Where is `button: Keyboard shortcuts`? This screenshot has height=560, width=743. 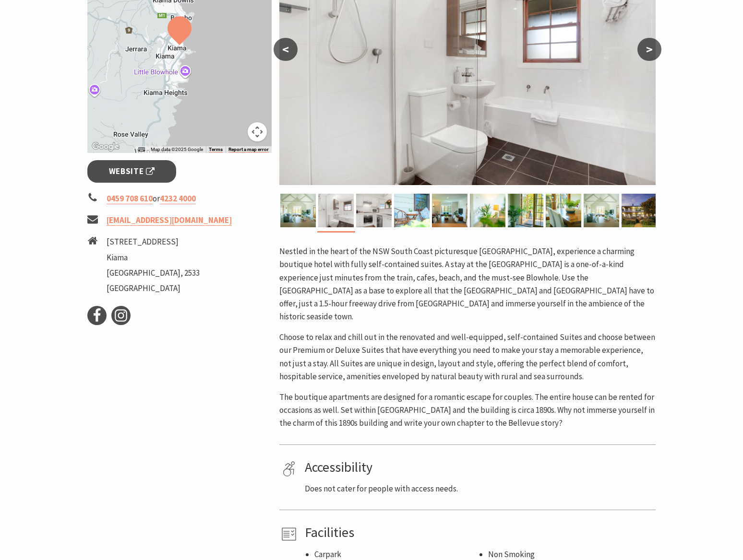 button: Keyboard shortcuts is located at coordinates (142, 150).